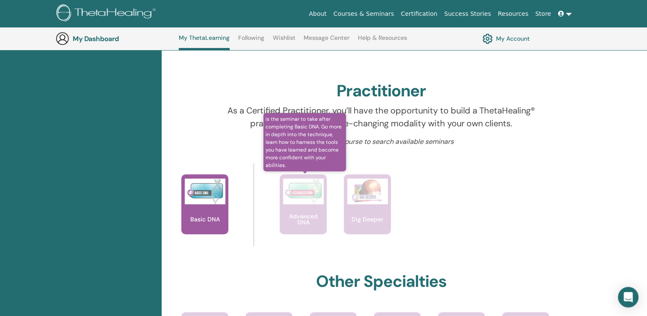 The height and width of the screenshot is (316, 647). Describe the element at coordinates (317, 14) in the screenshot. I see `a: About` at that location.